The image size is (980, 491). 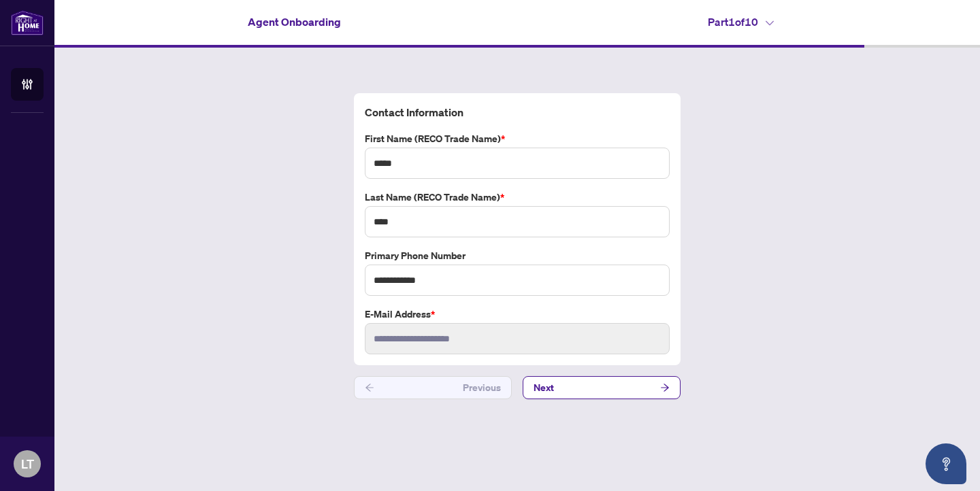 I want to click on label: First Name (RECO Trade Name), so click(x=518, y=139).